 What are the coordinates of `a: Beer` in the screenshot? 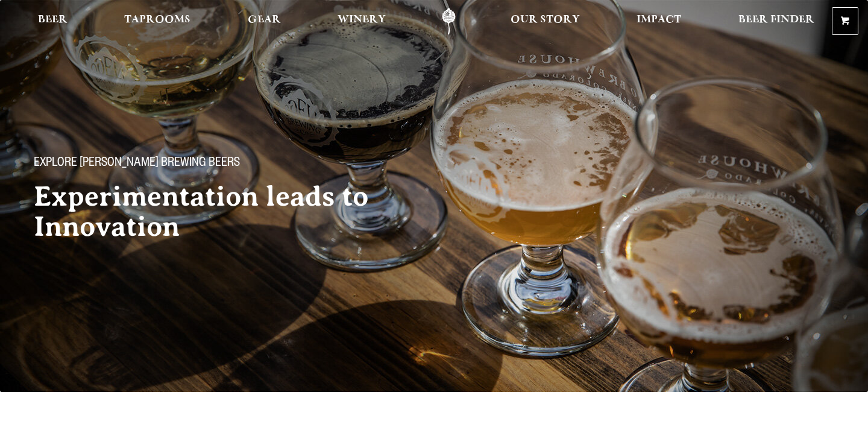 It's located at (52, 21).